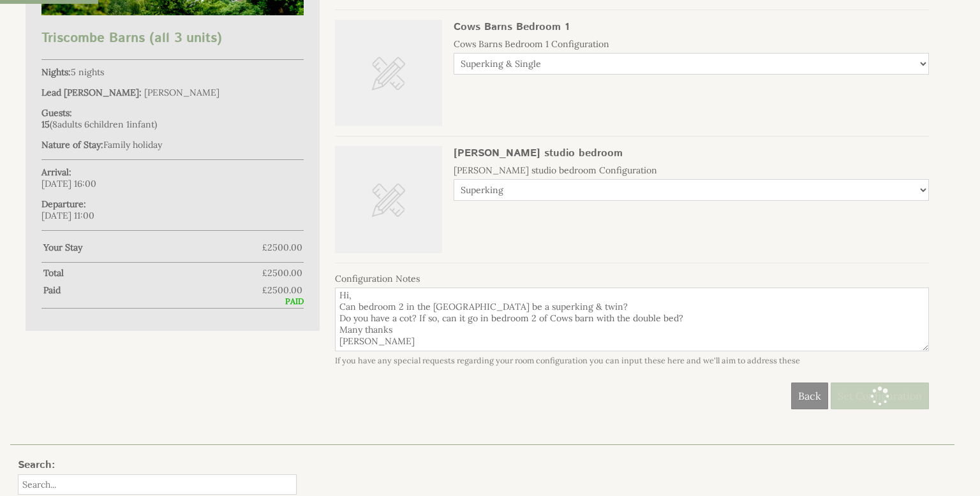 The height and width of the screenshot is (496, 980). I want to click on span: 1, so click(128, 124).